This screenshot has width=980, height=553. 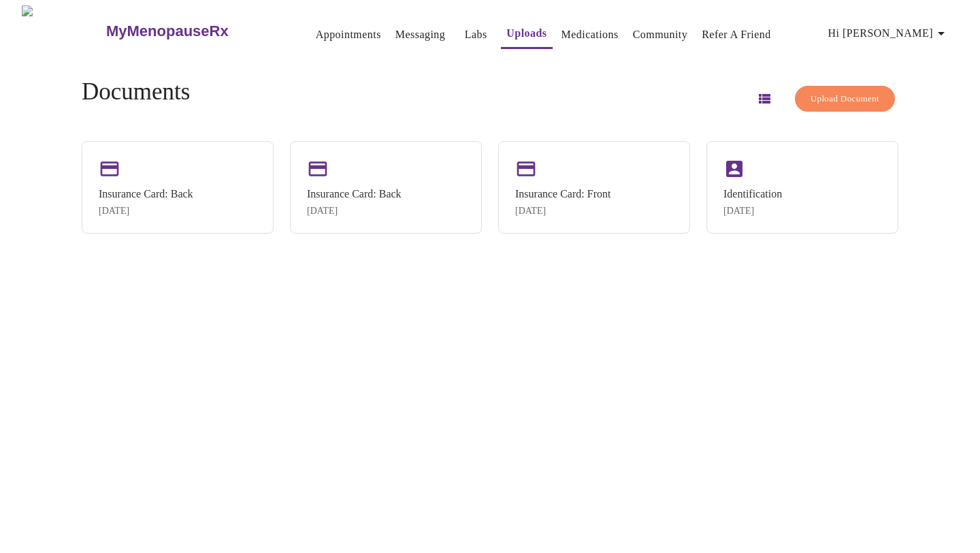 I want to click on a: Messaging, so click(x=420, y=35).